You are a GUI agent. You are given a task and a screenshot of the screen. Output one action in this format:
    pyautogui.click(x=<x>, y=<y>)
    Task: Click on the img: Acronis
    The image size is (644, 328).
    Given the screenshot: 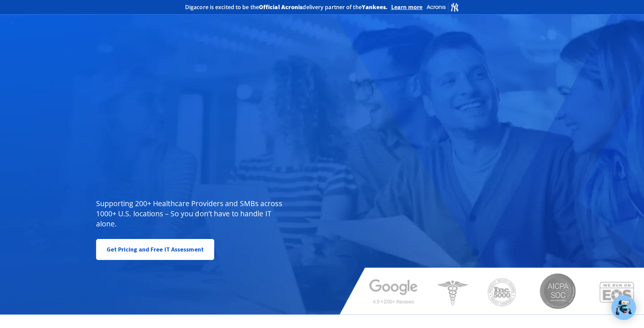 What is the action you would take?
    pyautogui.click(x=443, y=7)
    